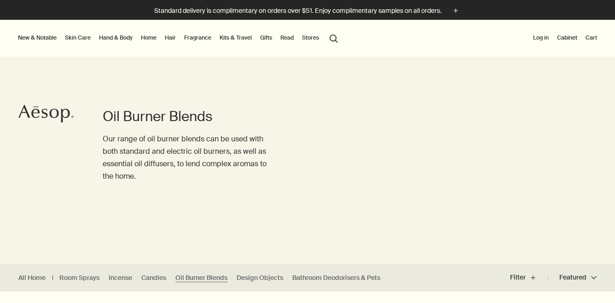 This screenshot has height=303, width=615. Describe the element at coordinates (298, 11) in the screenshot. I see `p: Standard delivery is complimentary on orders over $51. Enjoy complimentary samples on all orders.` at that location.